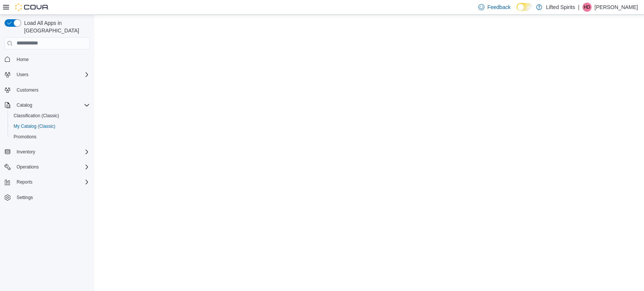 The height and width of the screenshot is (291, 644). What do you see at coordinates (587, 7) in the screenshot?
I see `div: Harley Davis` at bounding box center [587, 7].